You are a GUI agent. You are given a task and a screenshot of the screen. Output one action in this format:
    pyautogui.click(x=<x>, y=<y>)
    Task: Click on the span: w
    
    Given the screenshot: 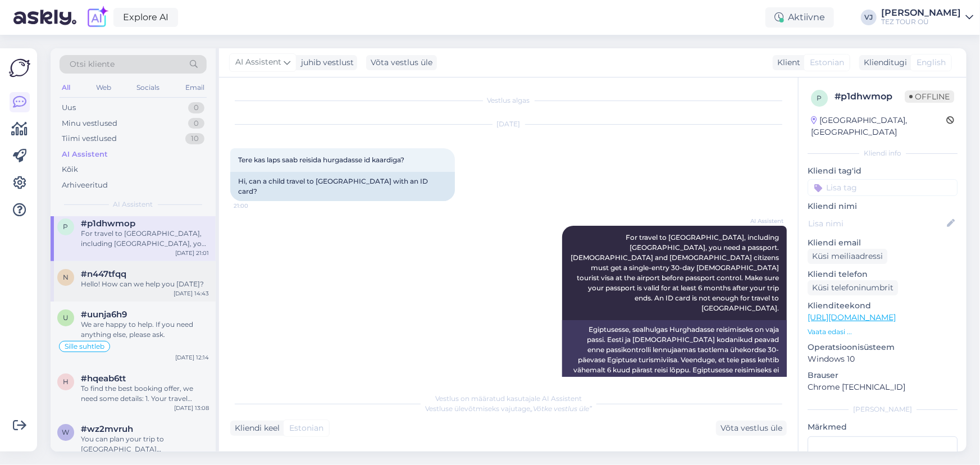 What is the action you would take?
    pyautogui.click(x=65, y=431)
    